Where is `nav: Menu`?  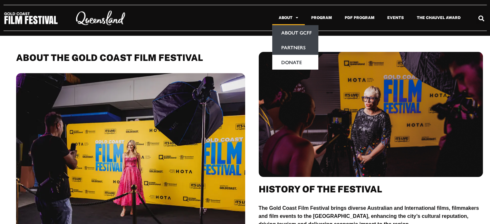
nav: Menu is located at coordinates (303, 18).